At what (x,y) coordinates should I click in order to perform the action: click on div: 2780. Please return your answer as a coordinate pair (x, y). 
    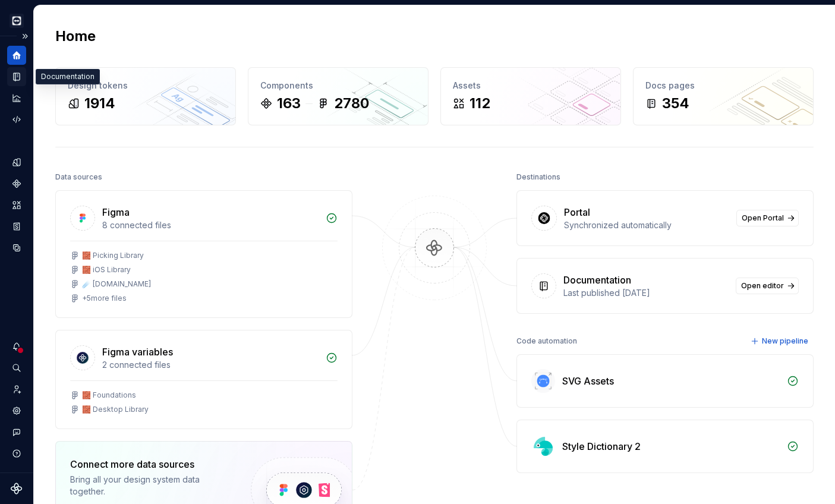
    Looking at the image, I should click on (351, 104).